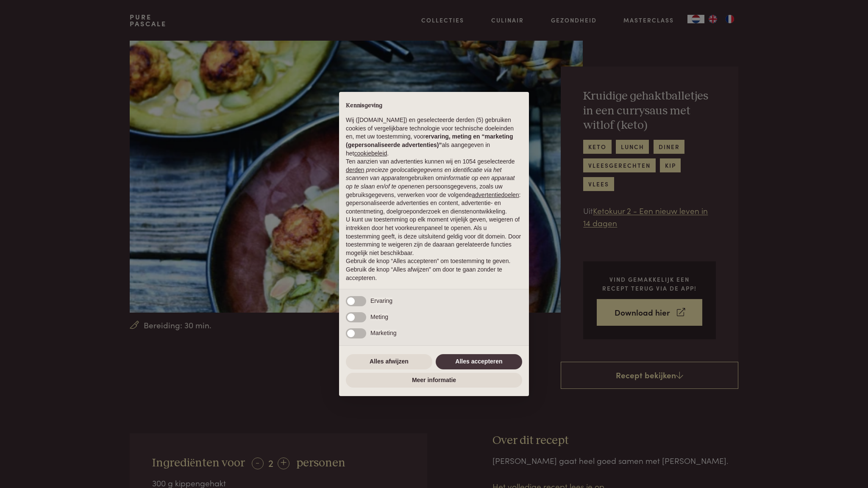 The width and height of the screenshot is (868, 488). What do you see at coordinates (383, 333) in the screenshot?
I see `span: Marketing` at bounding box center [383, 333].